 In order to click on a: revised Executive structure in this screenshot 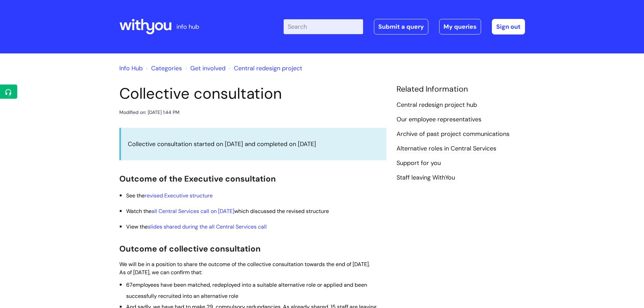, I will do `click(179, 195)`.